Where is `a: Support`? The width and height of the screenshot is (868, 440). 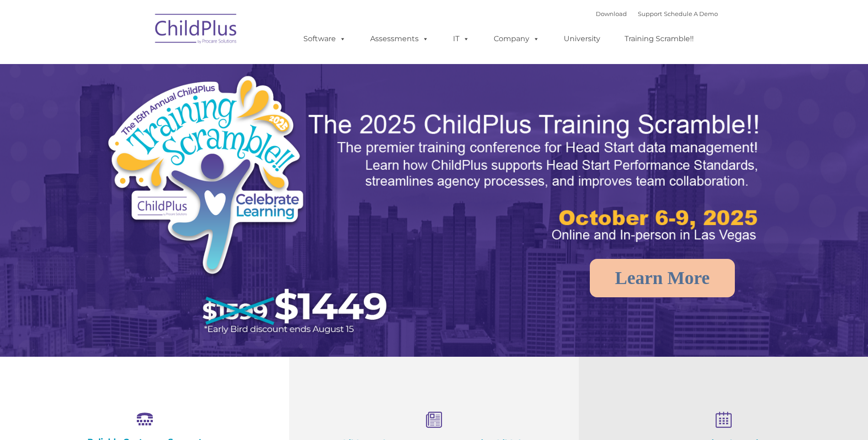 a: Support is located at coordinates (650, 13).